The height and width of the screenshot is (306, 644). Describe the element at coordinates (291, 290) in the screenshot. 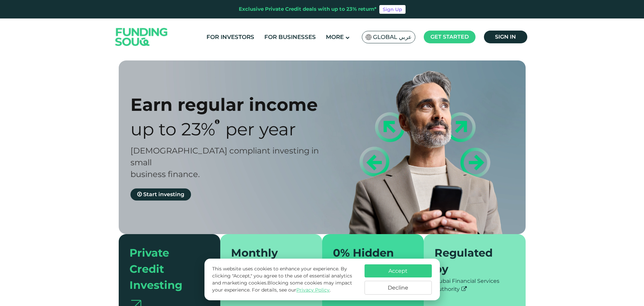

I see `span: For details, see our .` at that location.